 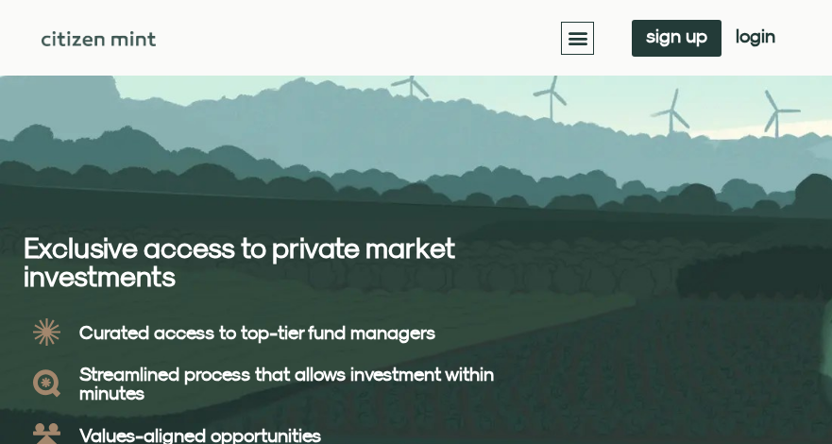 What do you see at coordinates (282, 261) in the screenshot?
I see `h2: Exclusive access to private market investments` at bounding box center [282, 261].